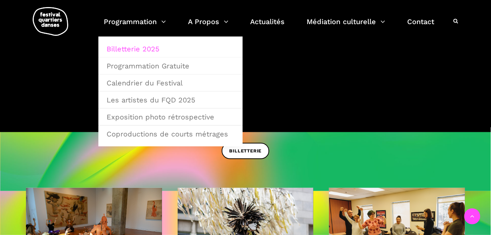  What do you see at coordinates (170, 83) in the screenshot?
I see `a: Calendrier du Festival` at bounding box center [170, 83].